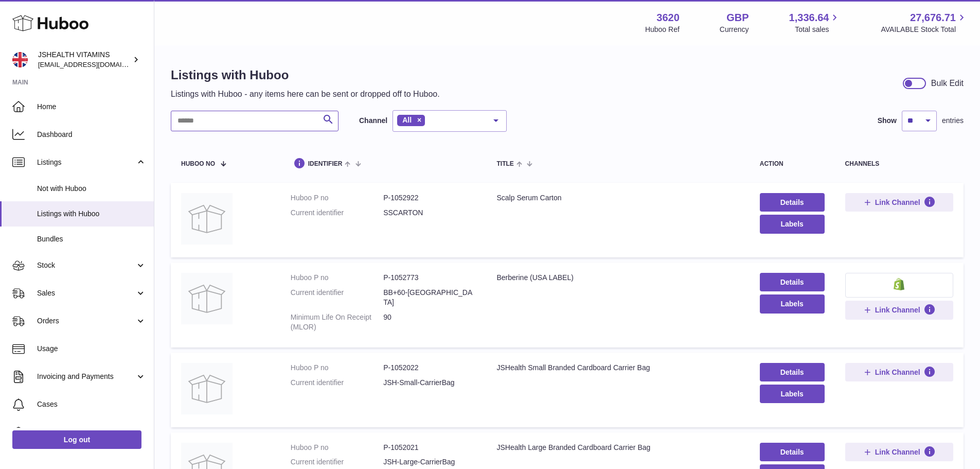  Describe the element at coordinates (504, 164) in the screenshot. I see `span: title` at that location.